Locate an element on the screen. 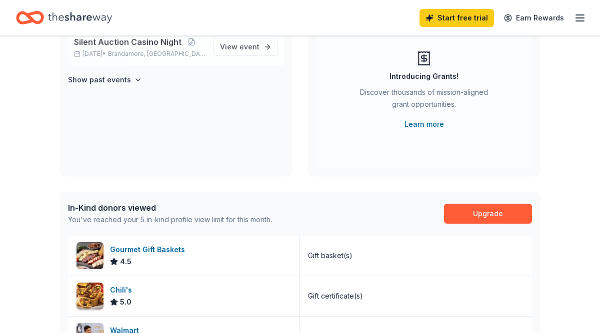 Image resolution: width=600 pixels, height=333 pixels. a: Home is located at coordinates (64, 17).